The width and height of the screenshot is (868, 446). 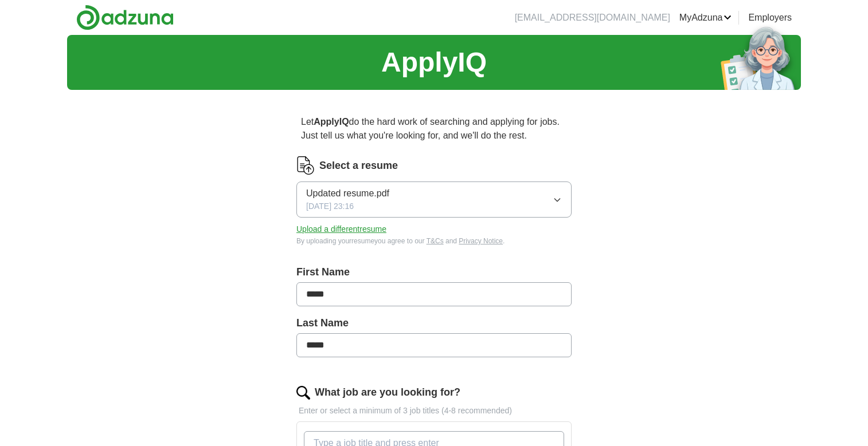 What do you see at coordinates (347, 194) in the screenshot?
I see `span: Updated resume.pdf` at bounding box center [347, 194].